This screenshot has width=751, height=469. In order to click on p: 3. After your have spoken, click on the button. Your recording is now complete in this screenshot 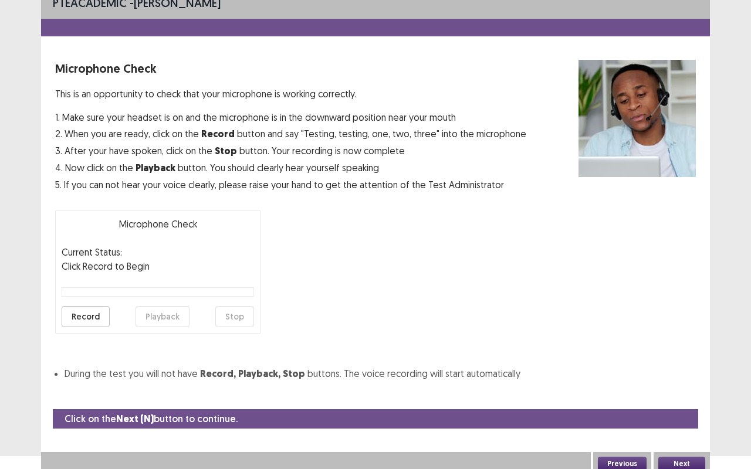, I will do `click(290, 151)`.